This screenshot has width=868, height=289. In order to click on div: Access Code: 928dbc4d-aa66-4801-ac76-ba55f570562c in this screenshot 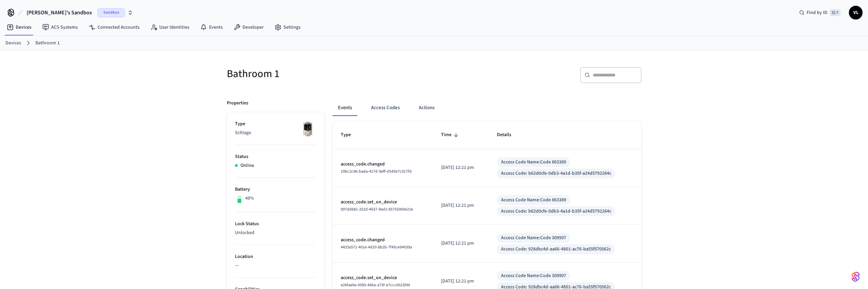, I will do `click(556, 249)`.